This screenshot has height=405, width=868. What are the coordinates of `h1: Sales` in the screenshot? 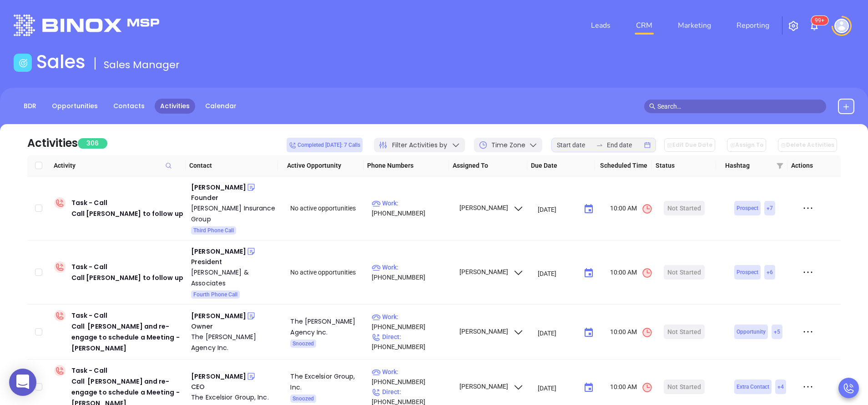 It's located at (61, 62).